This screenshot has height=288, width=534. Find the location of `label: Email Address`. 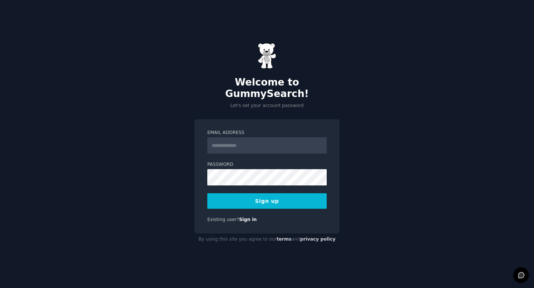

label: Email Address is located at coordinates (267, 133).